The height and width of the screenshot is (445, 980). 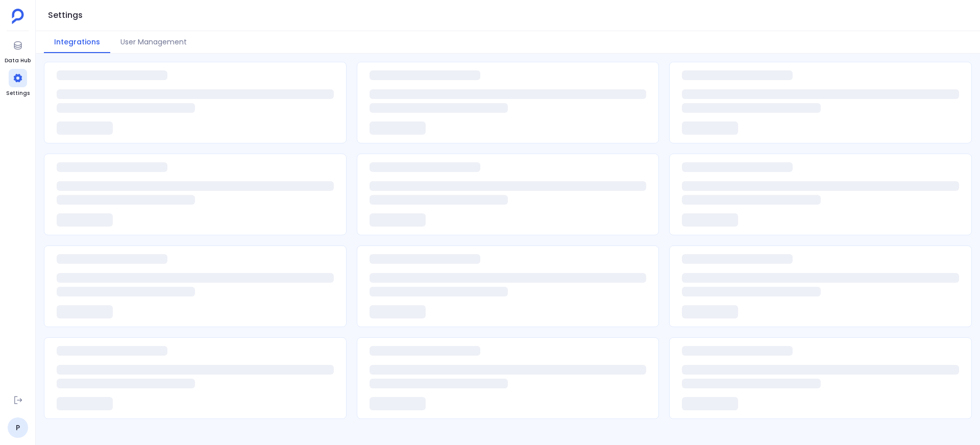 I want to click on a: Settings, so click(x=18, y=83).